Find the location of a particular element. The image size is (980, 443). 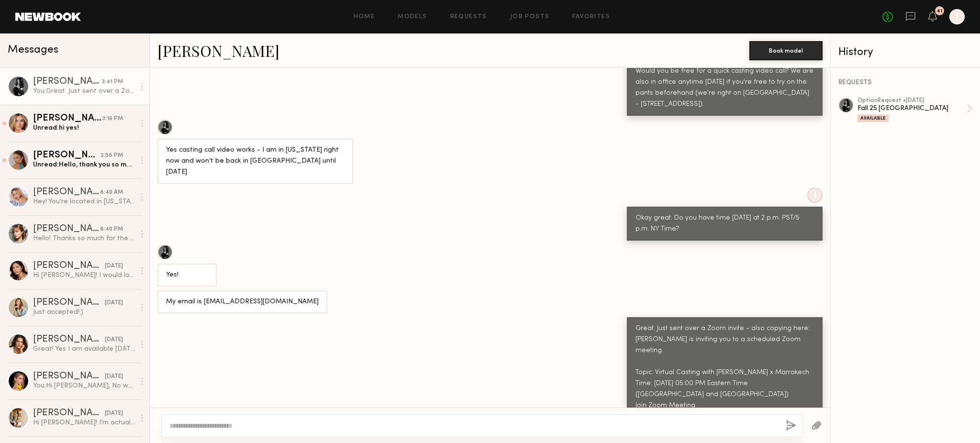

div: Thanks for confirming availability. We'd love to work with you for this shoot. Our sample size fo... is located at coordinates (725, 71).